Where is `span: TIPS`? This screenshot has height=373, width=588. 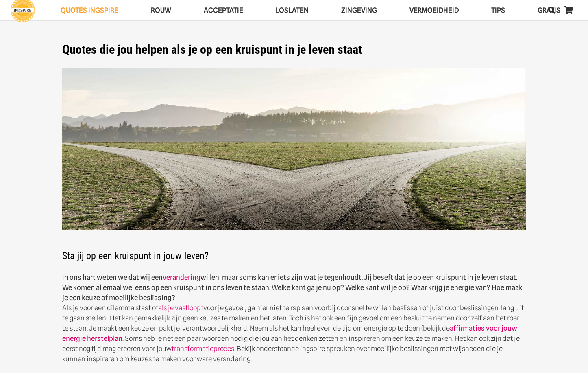 span: TIPS is located at coordinates (498, 10).